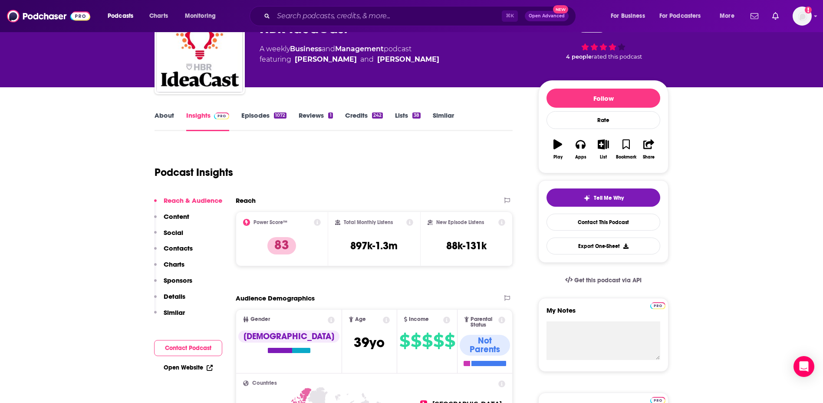 Image resolution: width=823 pixels, height=403 pixels. Describe the element at coordinates (270, 222) in the screenshot. I see `h2: Power Score™` at that location.